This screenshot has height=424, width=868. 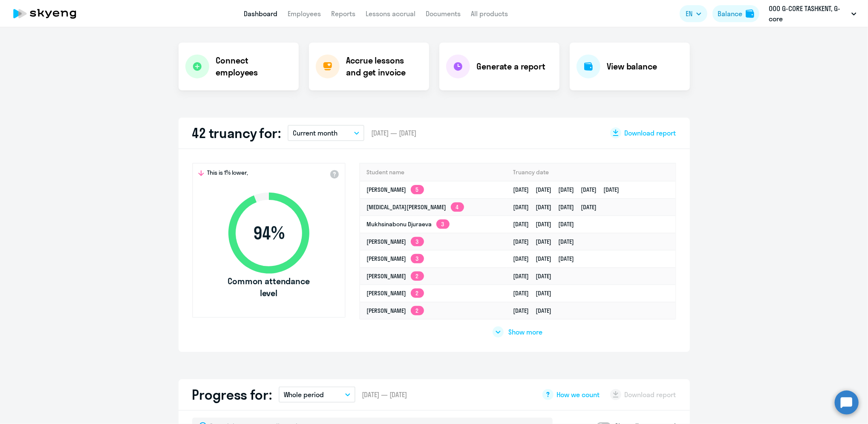 What do you see at coordinates (232, 395) in the screenshot?
I see `h2: Progress for:` at bounding box center [232, 395].